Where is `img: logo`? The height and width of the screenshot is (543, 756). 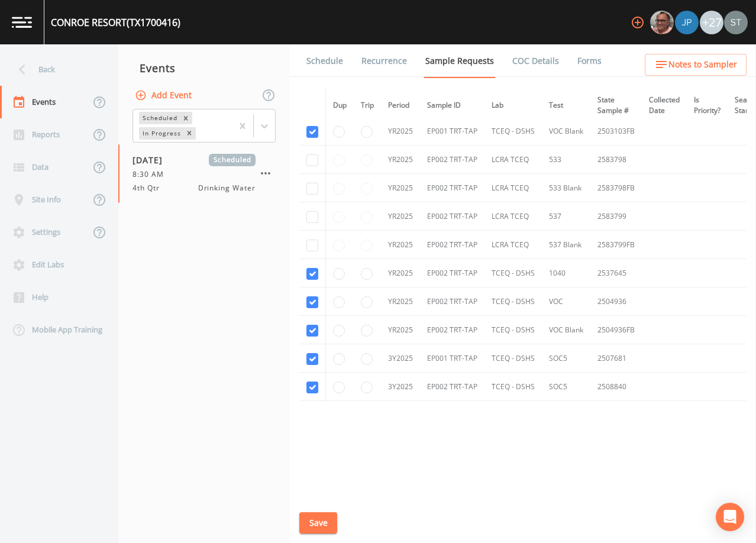 img: logo is located at coordinates (22, 22).